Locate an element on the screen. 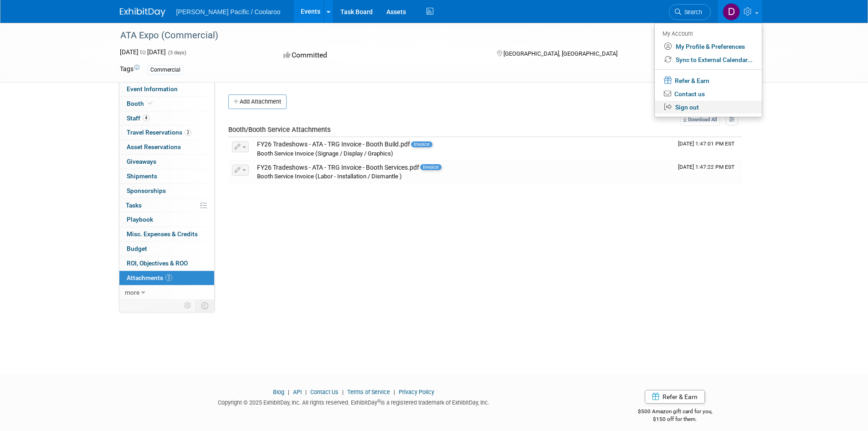 The height and width of the screenshot is (431, 868). div: Commercial is located at coordinates (165, 70).